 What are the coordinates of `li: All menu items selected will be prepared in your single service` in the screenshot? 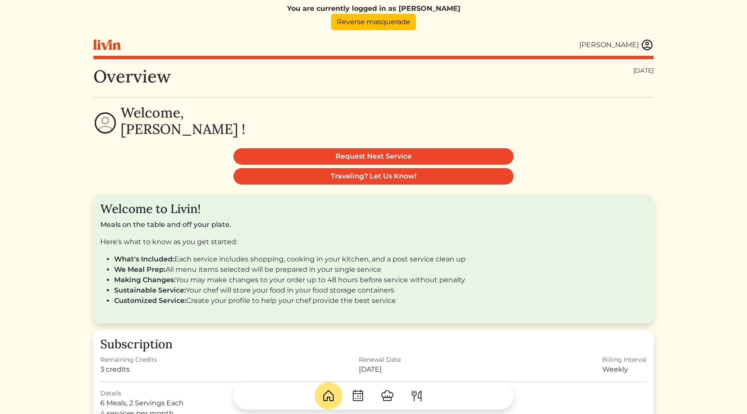 It's located at (380, 270).